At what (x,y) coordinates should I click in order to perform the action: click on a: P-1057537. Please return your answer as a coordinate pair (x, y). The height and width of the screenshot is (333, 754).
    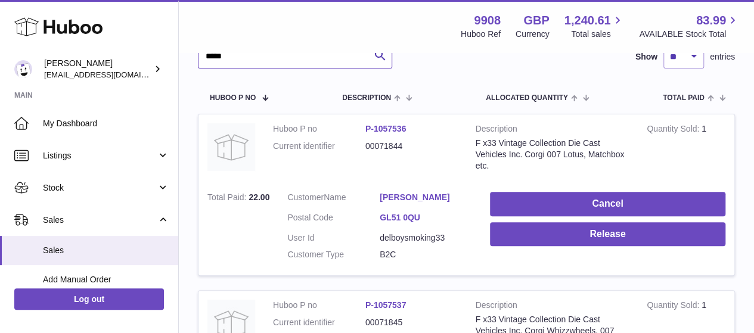
    Looking at the image, I should click on (386, 305).